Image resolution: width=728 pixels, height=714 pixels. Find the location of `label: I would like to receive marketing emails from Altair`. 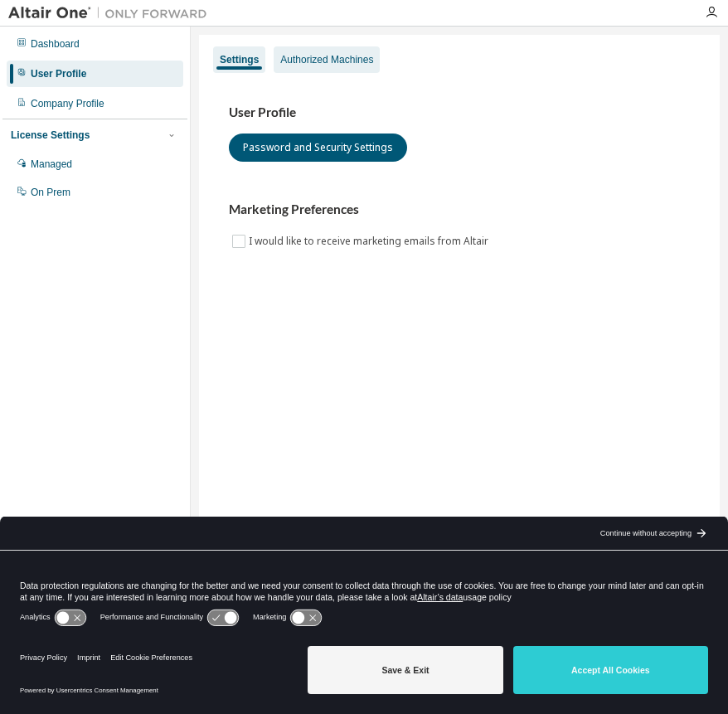

label: I would like to receive marketing emails from Altair is located at coordinates (370, 241).